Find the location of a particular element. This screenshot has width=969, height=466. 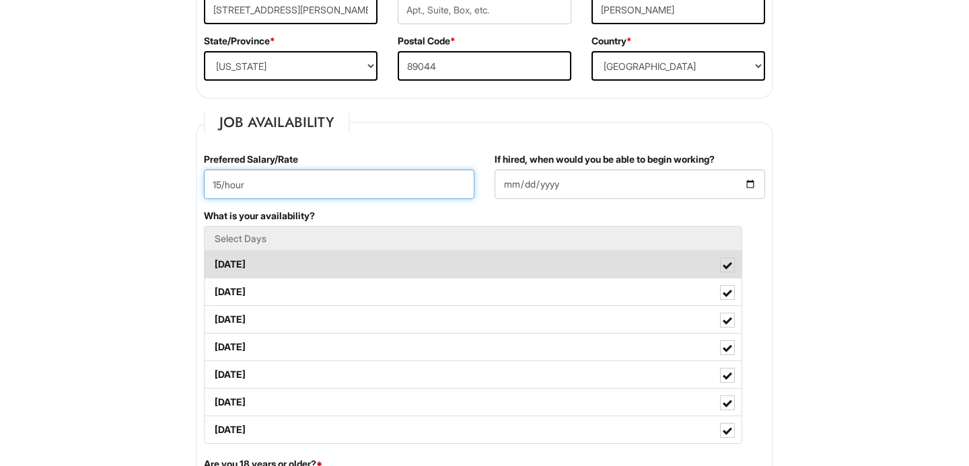

label: What is your availability? is located at coordinates (259, 216).